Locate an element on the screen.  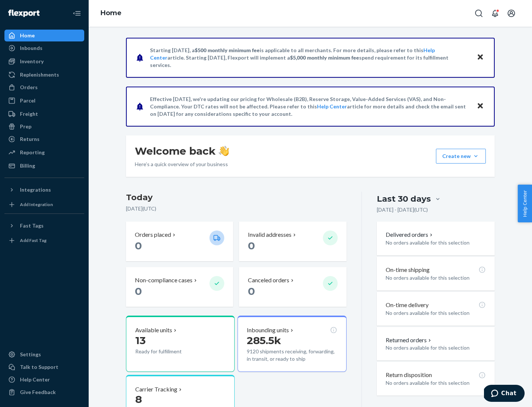
p: 9120 shipments receiving, forwarding, in transit, or ready to ship is located at coordinates (292, 355).